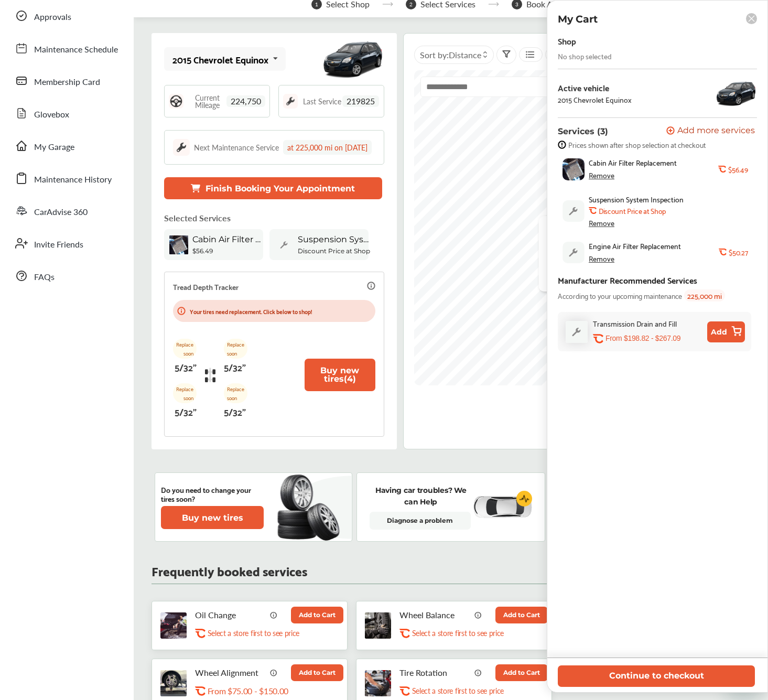 The width and height of the screenshot is (768, 700). Describe the element at coordinates (66, 16) in the screenshot. I see `a: Approvals` at that location.